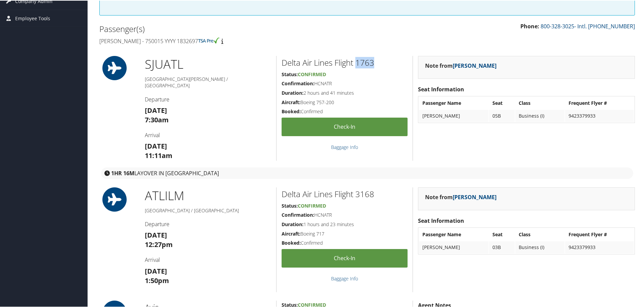 The image size is (644, 307). Describe the element at coordinates (345, 233) in the screenshot. I see `h5: Boeing 717` at that location.